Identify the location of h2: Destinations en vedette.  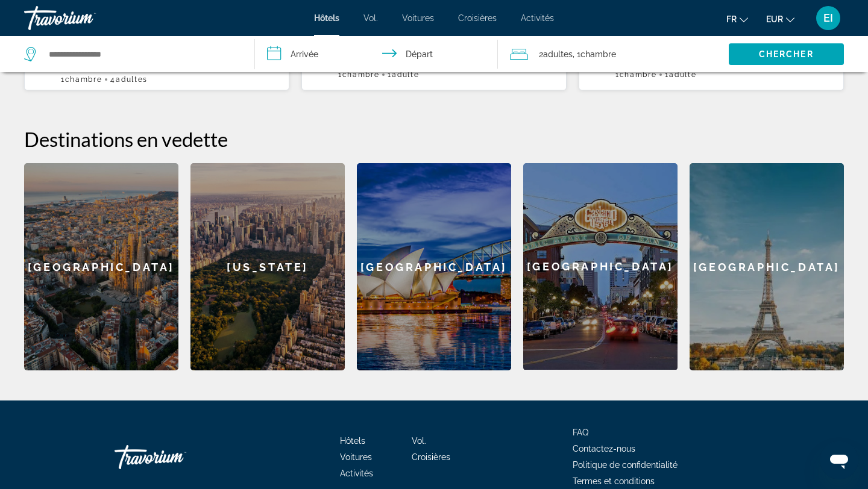
(434, 140).